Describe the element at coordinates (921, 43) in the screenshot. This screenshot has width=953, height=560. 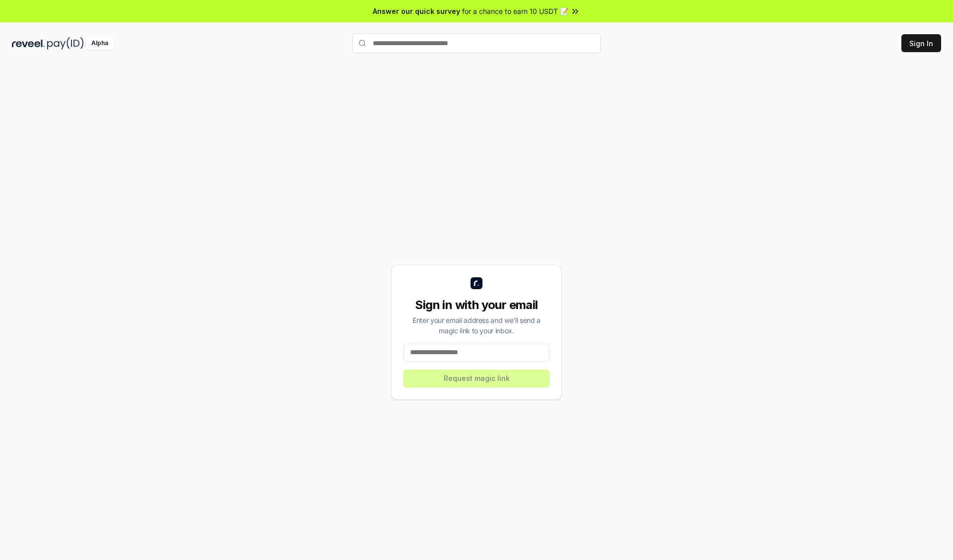
I see `button: Sign In` at that location.